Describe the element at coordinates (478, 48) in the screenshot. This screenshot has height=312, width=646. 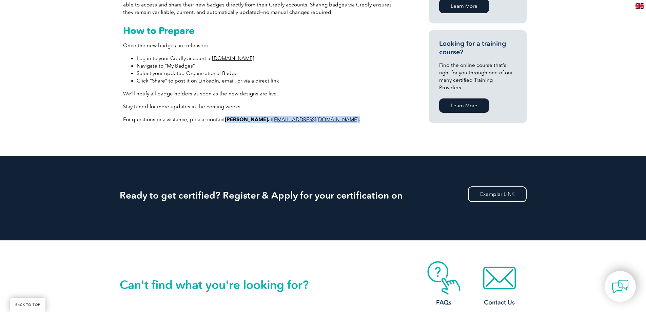
I see `h3: Looking for a training course?` at that location.